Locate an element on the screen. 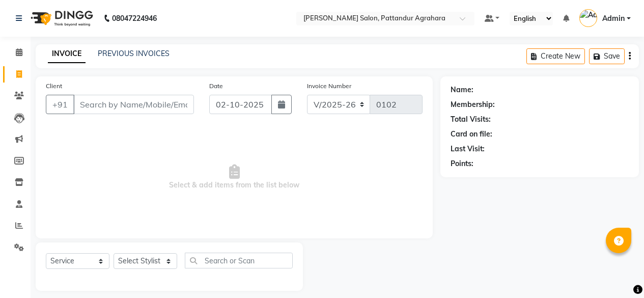 The image size is (644, 298). input: Search or Scan is located at coordinates (239, 260).